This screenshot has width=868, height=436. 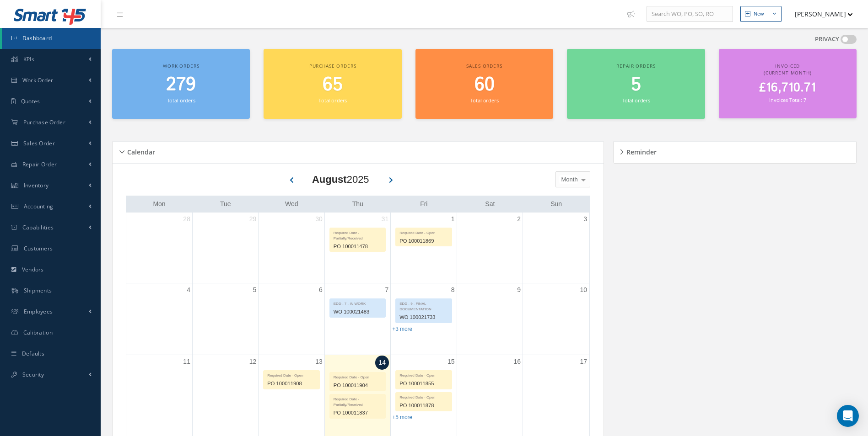 What do you see at coordinates (787, 100) in the screenshot?
I see `small: Invoices Total: 7` at bounding box center [787, 100].